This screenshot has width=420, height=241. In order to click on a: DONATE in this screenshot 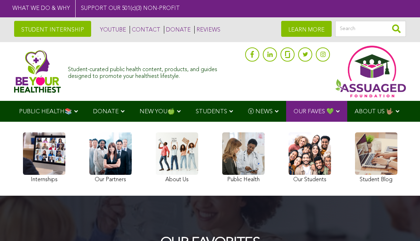, I will do `click(177, 30)`.